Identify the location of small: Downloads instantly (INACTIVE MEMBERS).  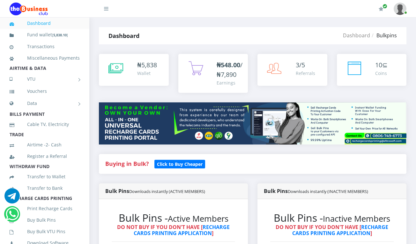
(328, 191).